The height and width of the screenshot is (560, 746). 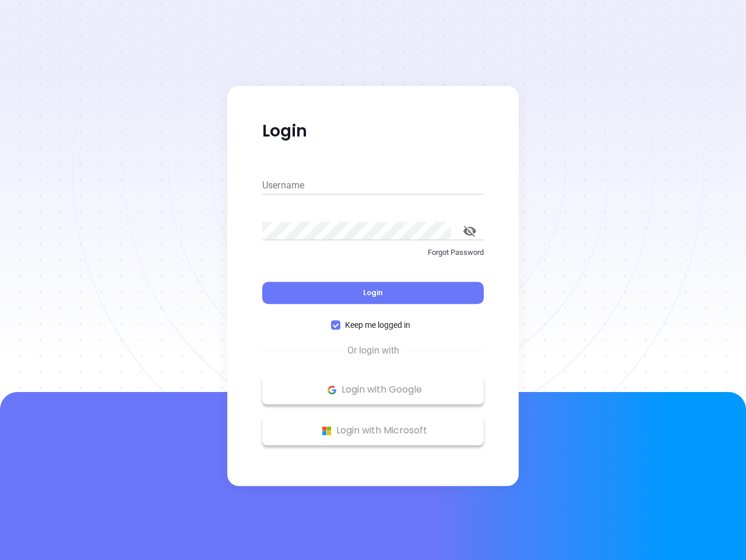 I want to click on span: Or login with, so click(x=373, y=350).